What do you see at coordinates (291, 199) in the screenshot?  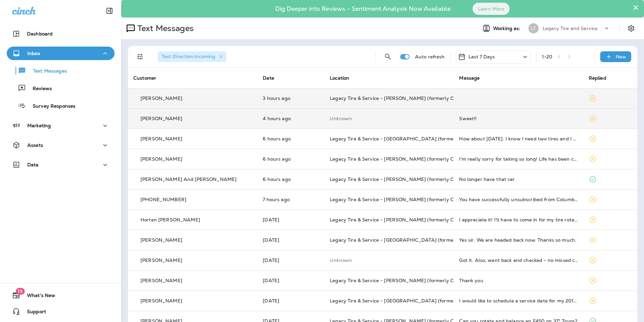 I see `p: Oct 2, 2025 08:49 AM` at bounding box center [291, 199].